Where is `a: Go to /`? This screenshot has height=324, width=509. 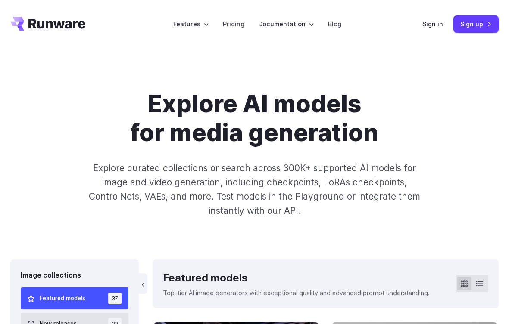
a: Go to / is located at coordinates (48, 24).